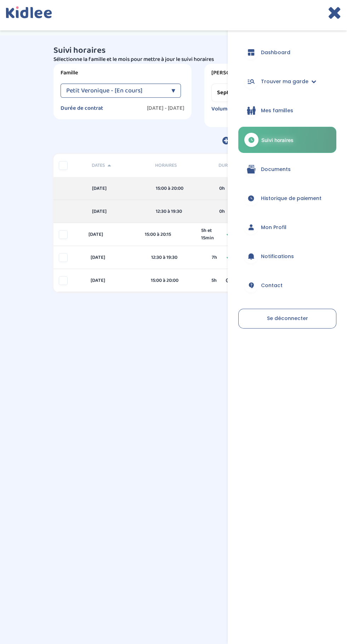  What do you see at coordinates (118, 165) in the screenshot?
I see `div: Dates` at bounding box center [118, 165].